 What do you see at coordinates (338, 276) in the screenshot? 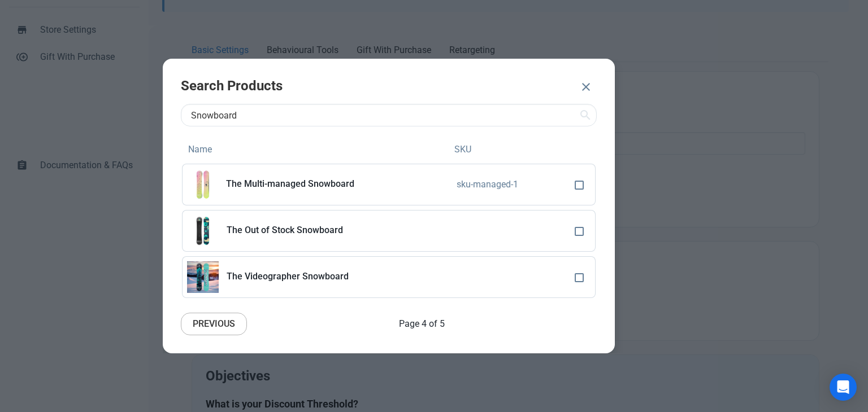
I see `p: The Videographer Snowboard` at bounding box center [338, 276].